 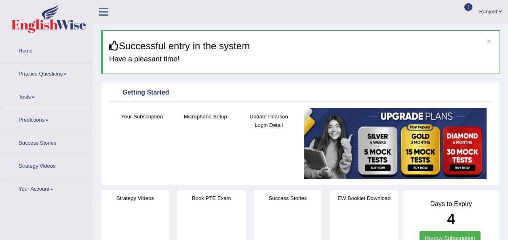 What do you see at coordinates (47, 142) in the screenshot?
I see `a: Success Stories` at bounding box center [47, 142].